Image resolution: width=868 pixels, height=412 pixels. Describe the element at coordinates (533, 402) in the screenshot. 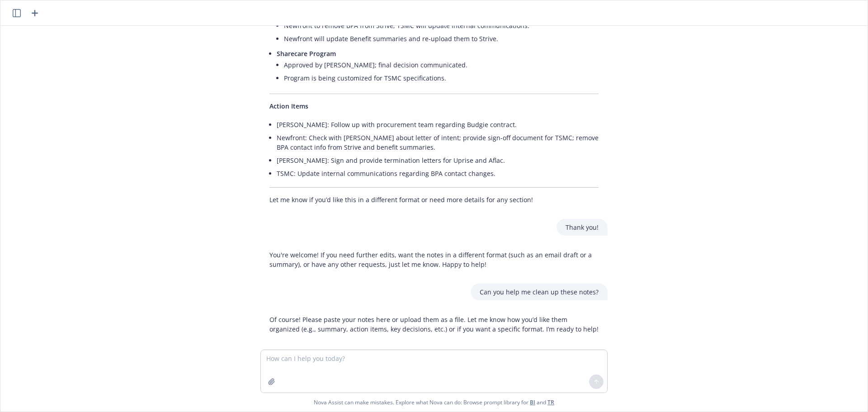

I see `a: BI` at that location.